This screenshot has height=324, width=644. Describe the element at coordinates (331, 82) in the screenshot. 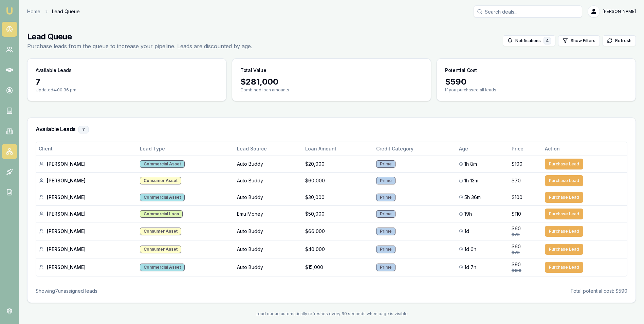

I see `div: $ 281,000` at that location.